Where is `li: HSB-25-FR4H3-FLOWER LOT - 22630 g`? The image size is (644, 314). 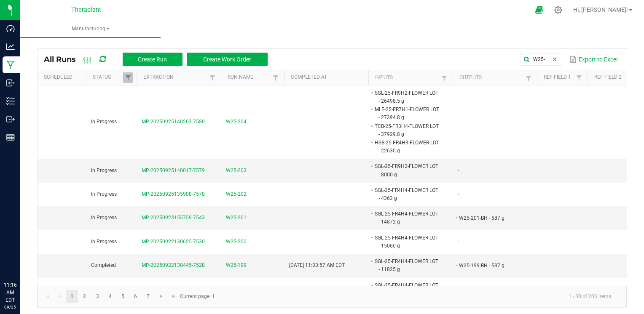 li: HSB-25-FR4H3-FLOWER LOT - 22630 g is located at coordinates (407, 146).